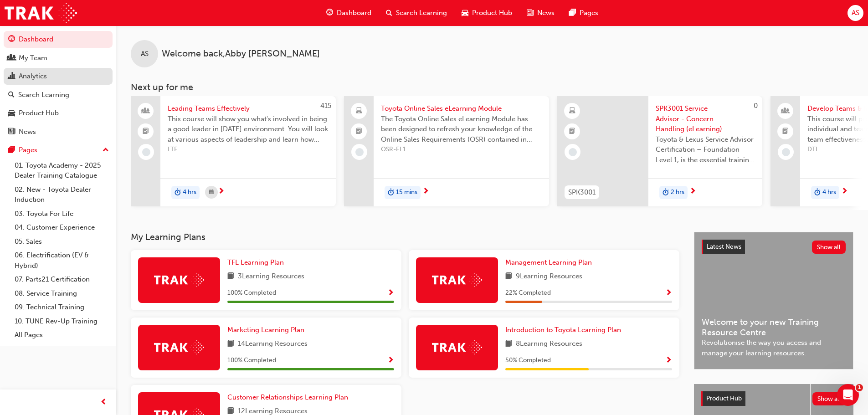 This screenshot has height=415, width=868. I want to click on span: Dashboard, so click(354, 13).